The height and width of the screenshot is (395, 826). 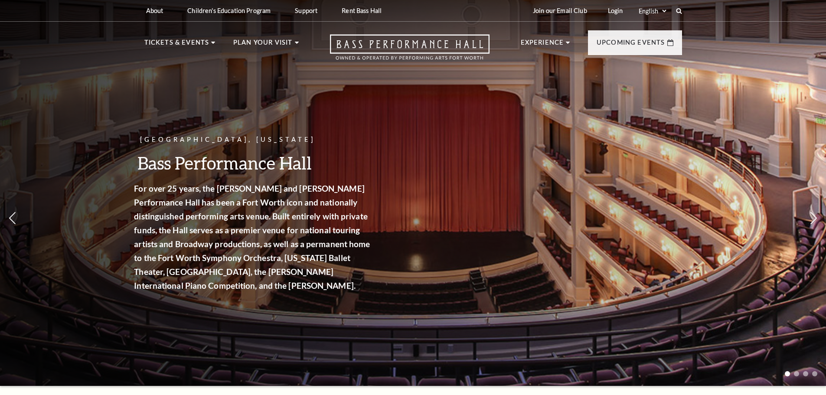 I want to click on p: Support, so click(x=306, y=10).